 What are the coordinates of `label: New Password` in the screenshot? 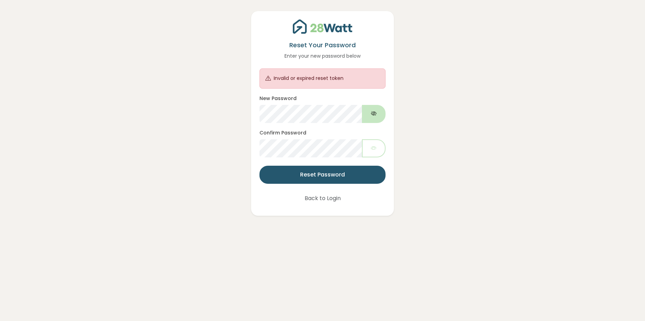 It's located at (278, 98).